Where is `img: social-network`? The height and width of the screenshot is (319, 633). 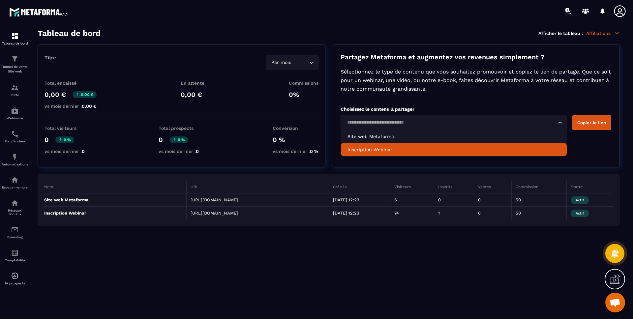 img: social-network is located at coordinates (15, 203).